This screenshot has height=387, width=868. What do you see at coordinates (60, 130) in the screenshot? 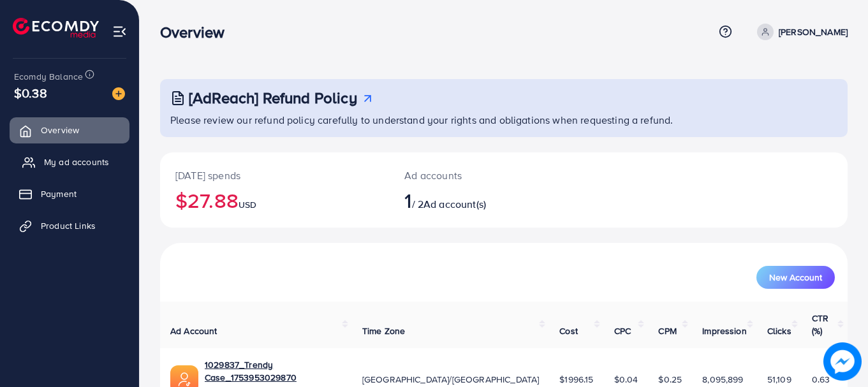
I see `span: Overview` at bounding box center [60, 130].